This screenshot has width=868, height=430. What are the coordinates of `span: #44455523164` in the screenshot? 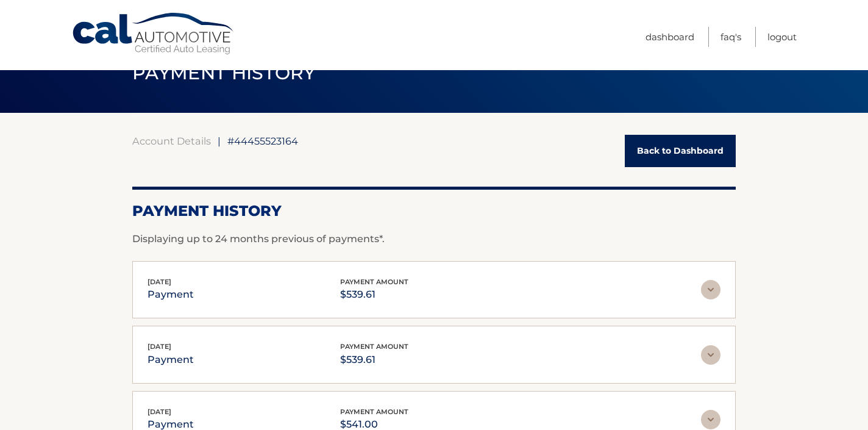 It's located at (263, 141).